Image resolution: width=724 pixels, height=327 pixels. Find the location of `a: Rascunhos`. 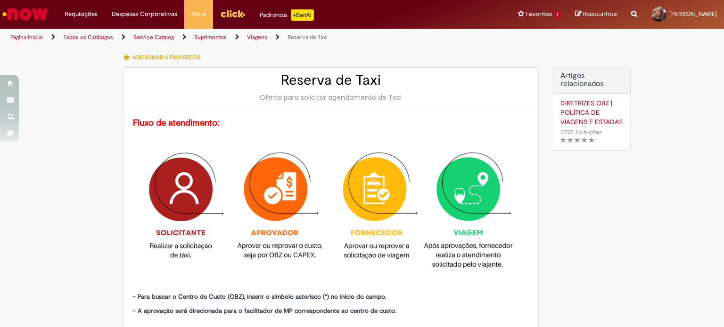

a: Rascunhos is located at coordinates (595, 14).